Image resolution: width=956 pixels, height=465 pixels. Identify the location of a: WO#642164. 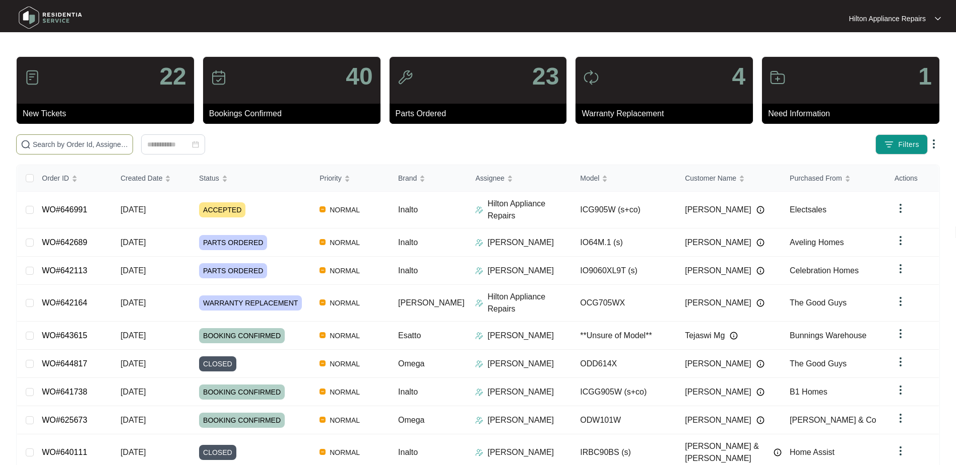
(64, 303).